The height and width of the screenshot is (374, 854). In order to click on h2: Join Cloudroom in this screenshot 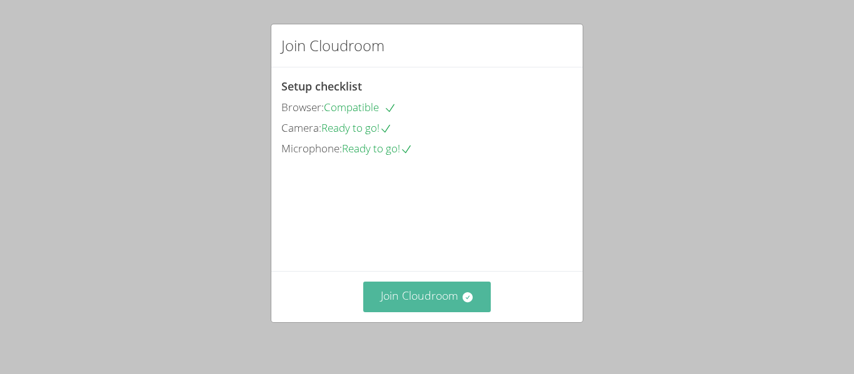, I will do `click(332, 46)`.